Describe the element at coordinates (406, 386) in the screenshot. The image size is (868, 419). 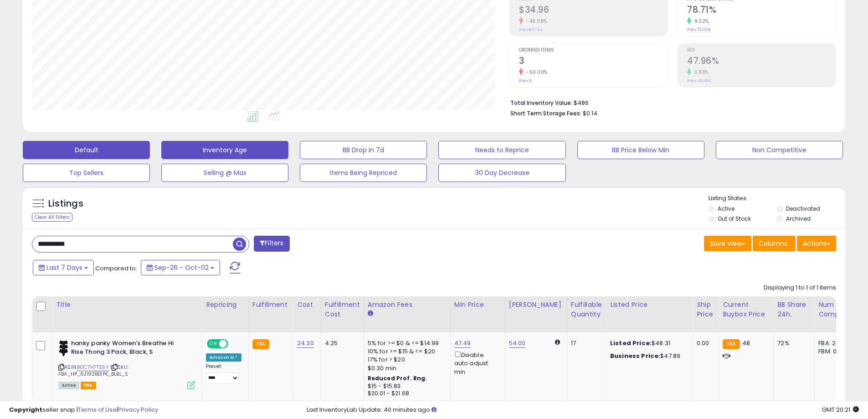
I see `div: $15 - $15.83` at that location.